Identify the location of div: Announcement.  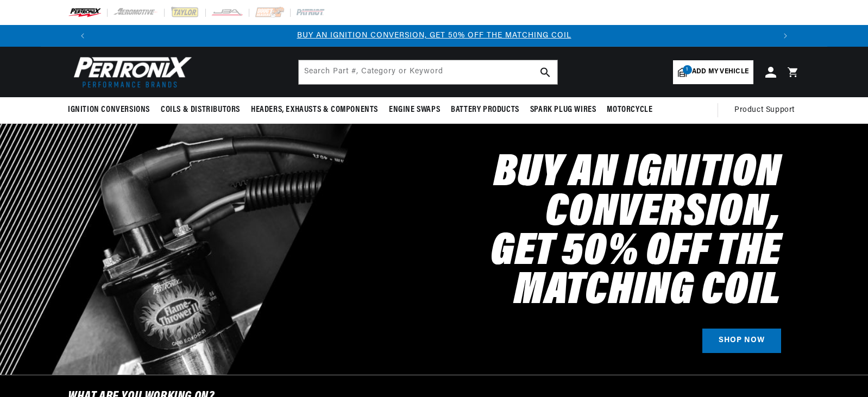
(434, 36).